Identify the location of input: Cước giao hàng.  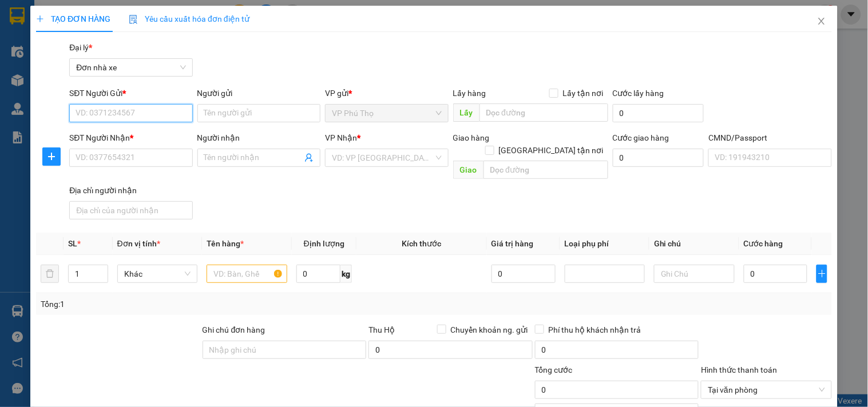
(659, 158).